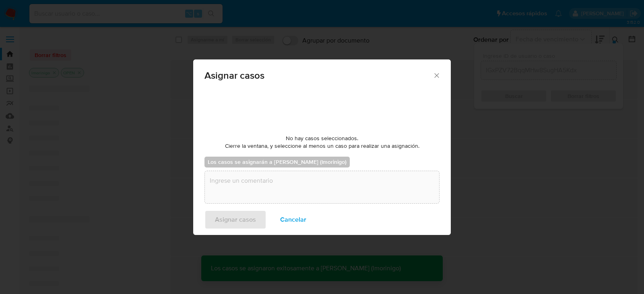 This screenshot has width=644, height=294. What do you see at coordinates (436, 75) in the screenshot?
I see `button: Cerrar ventana` at bounding box center [436, 75].